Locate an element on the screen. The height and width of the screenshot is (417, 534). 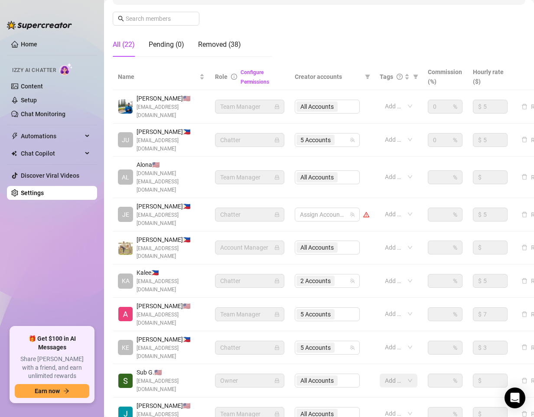
span: info-circle is located at coordinates (234, 77).